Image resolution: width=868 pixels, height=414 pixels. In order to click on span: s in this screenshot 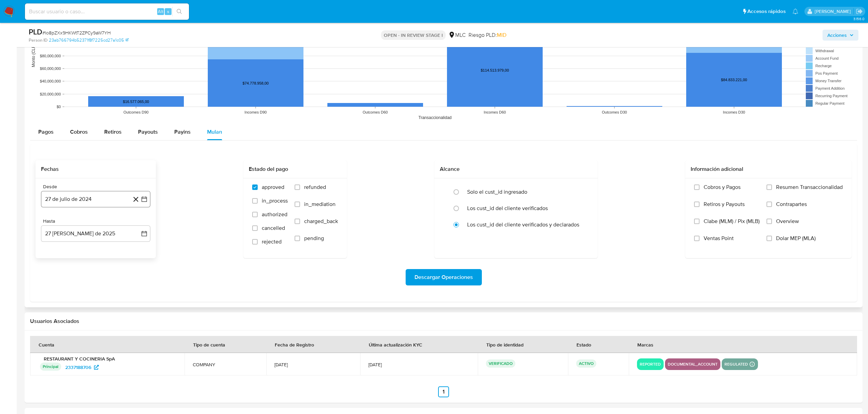, I will do `click(168, 11)`.